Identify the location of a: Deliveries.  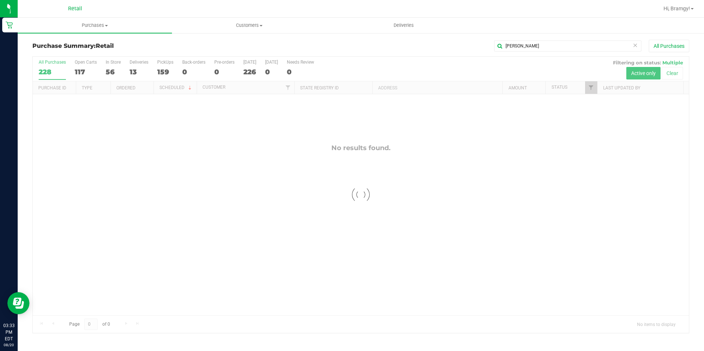
(403, 25).